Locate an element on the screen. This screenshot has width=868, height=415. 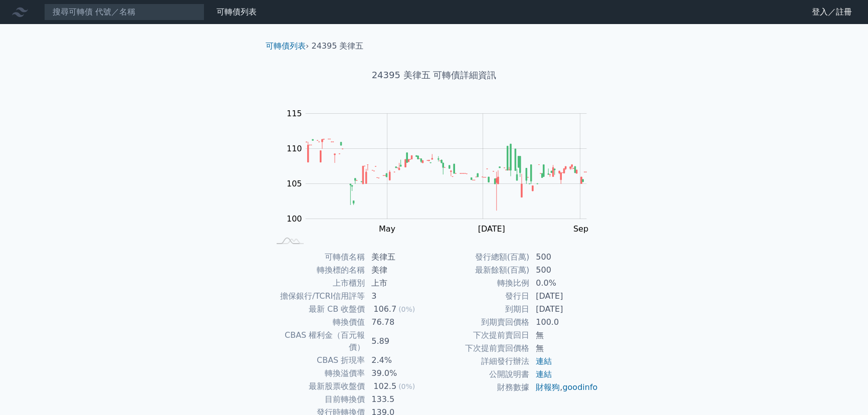
td: 轉換溢價率 is located at coordinates (317, 373).